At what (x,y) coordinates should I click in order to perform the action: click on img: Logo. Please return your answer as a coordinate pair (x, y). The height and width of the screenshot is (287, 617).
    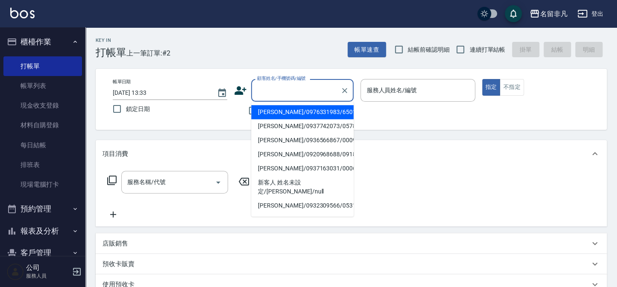
    Looking at the image, I should click on (22, 13).